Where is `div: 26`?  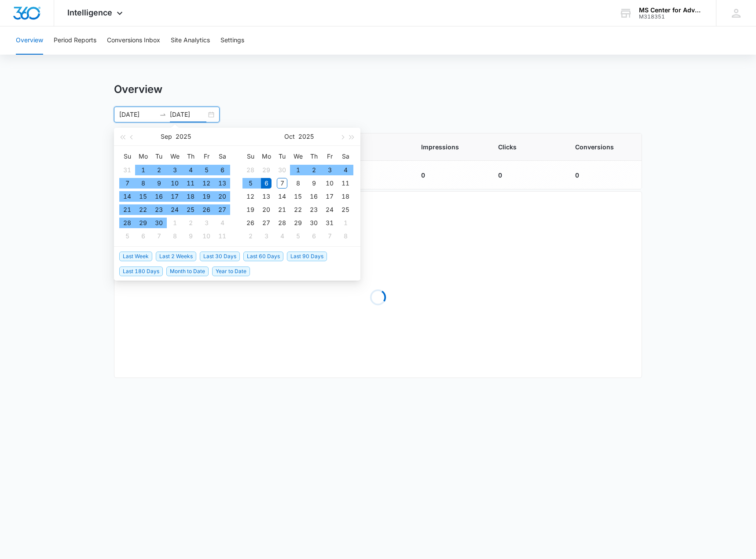
div: 26 is located at coordinates (206, 210).